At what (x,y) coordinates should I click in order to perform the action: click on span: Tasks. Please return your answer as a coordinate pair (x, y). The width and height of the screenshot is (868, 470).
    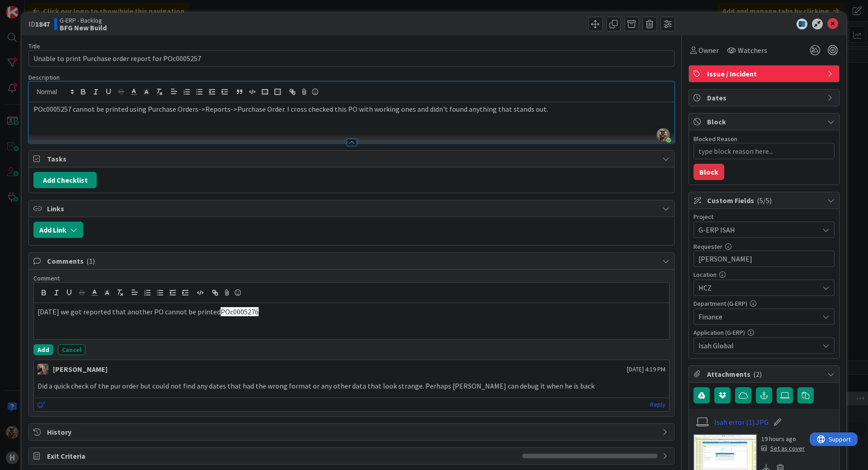
    Looking at the image, I should click on (353, 159).